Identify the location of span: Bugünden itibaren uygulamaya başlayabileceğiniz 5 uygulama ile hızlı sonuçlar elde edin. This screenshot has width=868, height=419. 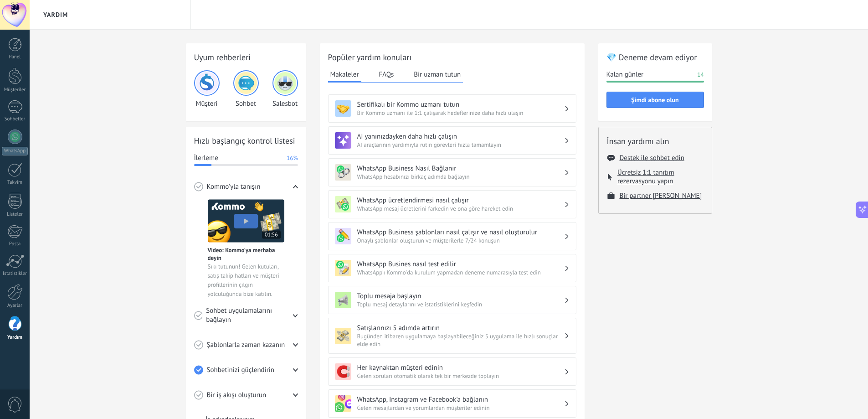
(460, 340).